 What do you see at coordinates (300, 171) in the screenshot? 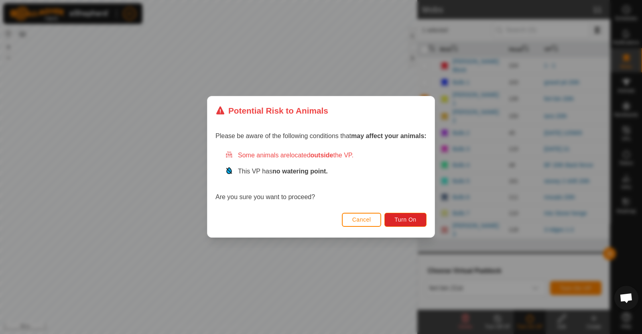
I see `strong: no watering point.` at bounding box center [300, 171].